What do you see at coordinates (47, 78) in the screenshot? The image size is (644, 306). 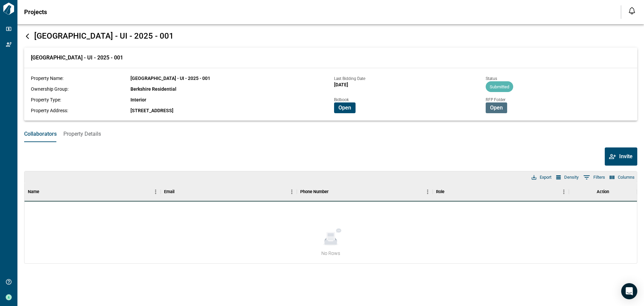 I see `span: Property Name:` at bounding box center [47, 78].